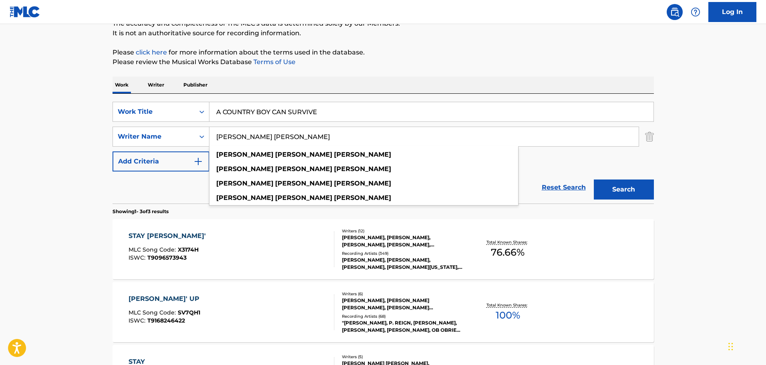  Describe the element at coordinates (151, 52) in the screenshot. I see `a: click here` at that location.